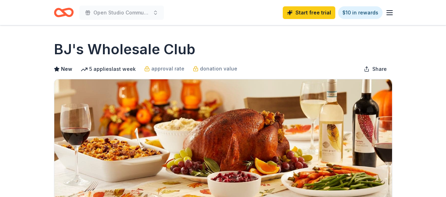  I want to click on a: Home, so click(64, 12).